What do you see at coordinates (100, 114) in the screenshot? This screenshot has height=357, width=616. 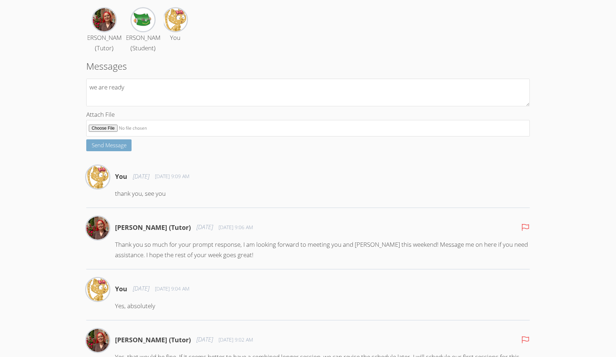 I see `span: Attach File` at bounding box center [100, 114].